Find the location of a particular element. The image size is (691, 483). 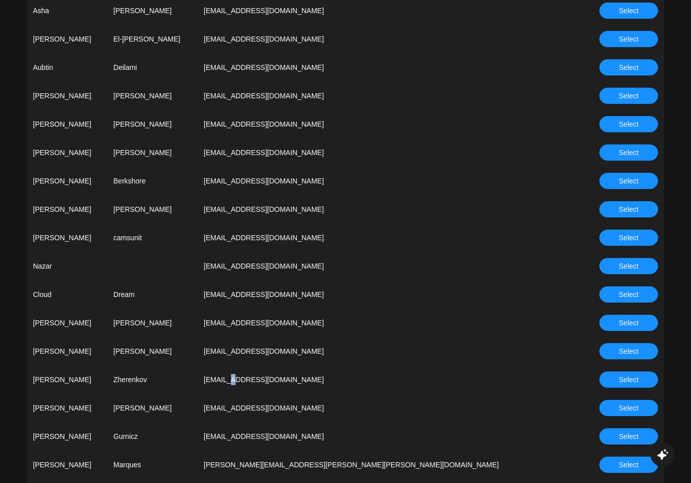

td: Marques is located at coordinates (152, 464).